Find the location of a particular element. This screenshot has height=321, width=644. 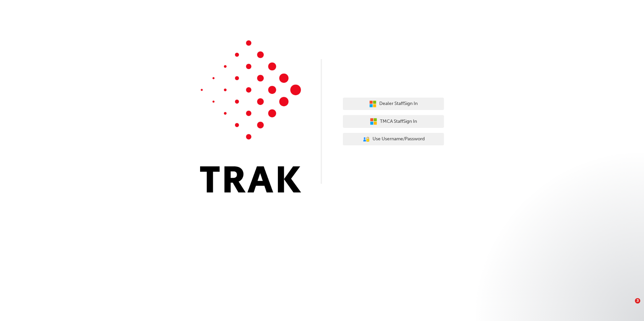

span: Use Username/Password is located at coordinates (399, 139).